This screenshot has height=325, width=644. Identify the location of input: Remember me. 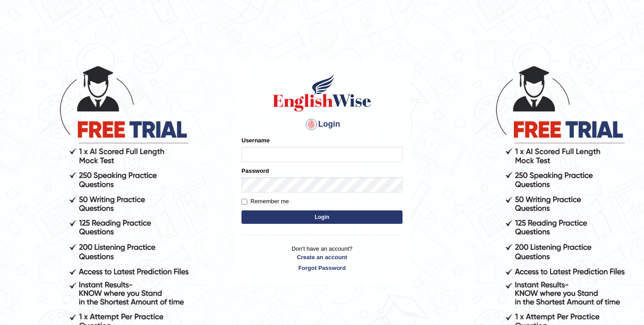
(244, 201).